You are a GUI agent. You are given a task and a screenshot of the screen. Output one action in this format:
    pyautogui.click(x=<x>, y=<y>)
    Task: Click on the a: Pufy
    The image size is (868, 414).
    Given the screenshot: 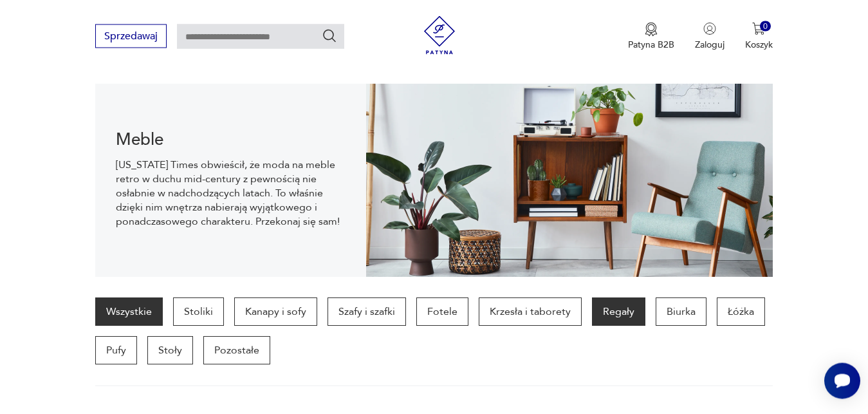 What is the action you would take?
    pyautogui.click(x=115, y=350)
    